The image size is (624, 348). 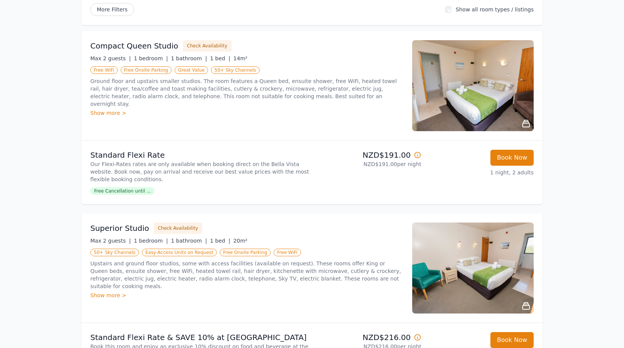 What do you see at coordinates (247, 275) in the screenshot?
I see `p: Upstairs and ground floor studios, some with access facilities (available on request). These room...` at bounding box center [247, 275].